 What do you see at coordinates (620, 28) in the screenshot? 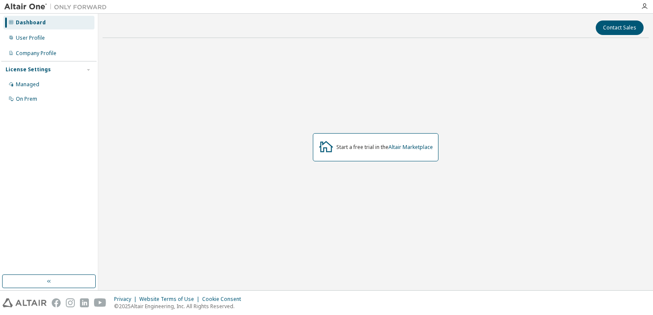
I see `button: Contact Sales` at bounding box center [620, 28].